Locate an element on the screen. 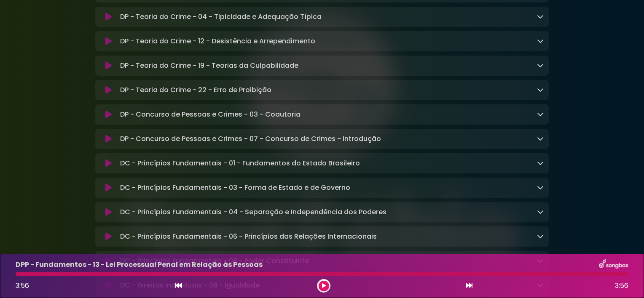 This screenshot has width=644, height=298. p: DP - Teoria do Crime - 04 - Tipicidade e Adequação Típica is located at coordinates (221, 17).